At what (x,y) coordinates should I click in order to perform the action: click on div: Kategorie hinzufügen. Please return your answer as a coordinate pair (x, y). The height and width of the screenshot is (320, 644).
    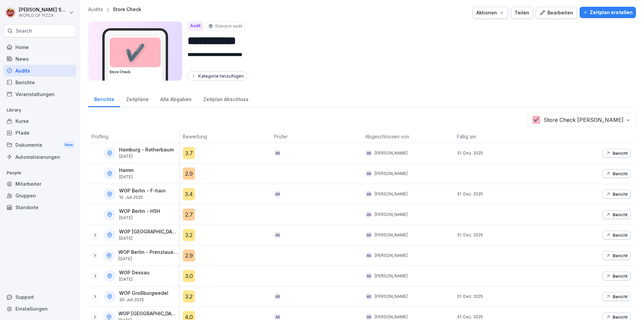
    Looking at the image, I should click on (217, 76).